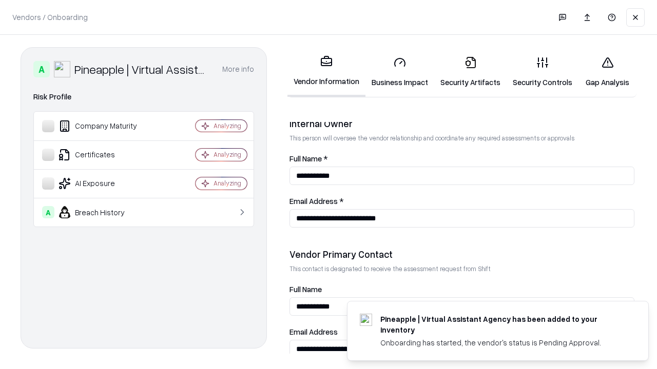  Describe the element at coordinates (462, 332) in the screenshot. I see `label: Email Address` at that location.